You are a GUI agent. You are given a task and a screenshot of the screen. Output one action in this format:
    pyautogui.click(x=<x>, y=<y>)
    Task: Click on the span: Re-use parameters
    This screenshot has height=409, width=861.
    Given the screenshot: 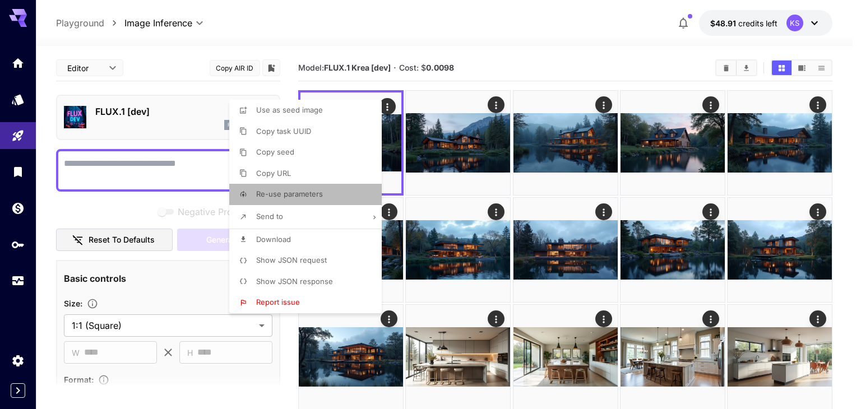 What is the action you would take?
    pyautogui.click(x=289, y=194)
    